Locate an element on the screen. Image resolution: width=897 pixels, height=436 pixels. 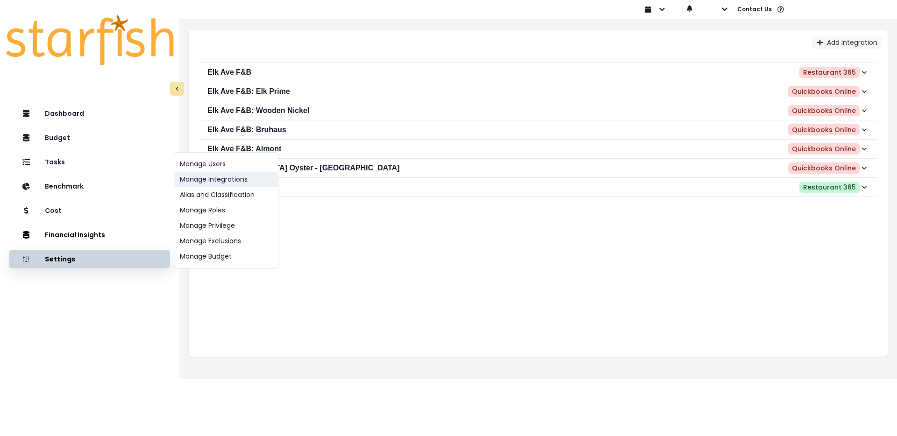
button: Tasks is located at coordinates (90, 162).